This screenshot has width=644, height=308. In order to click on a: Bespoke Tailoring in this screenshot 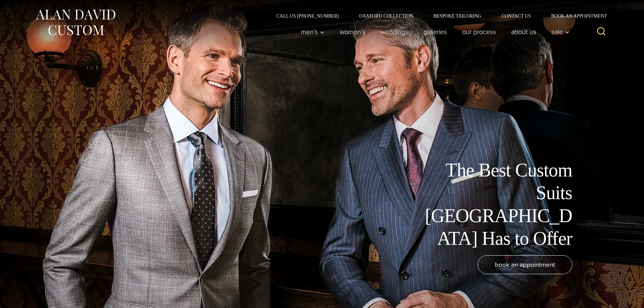, I will do `click(457, 16)`.